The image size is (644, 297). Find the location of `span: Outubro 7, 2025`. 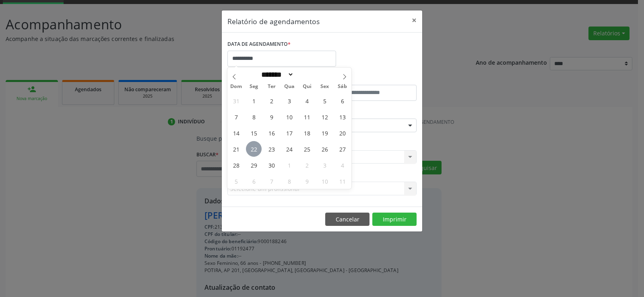

span: Outubro 7, 2025 is located at coordinates (271, 181).